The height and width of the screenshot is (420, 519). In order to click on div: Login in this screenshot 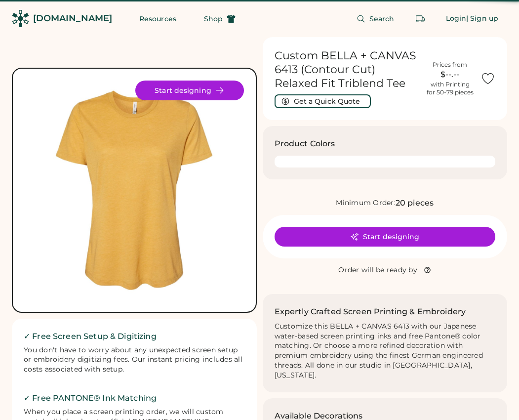, I will do `click(456, 19)`.